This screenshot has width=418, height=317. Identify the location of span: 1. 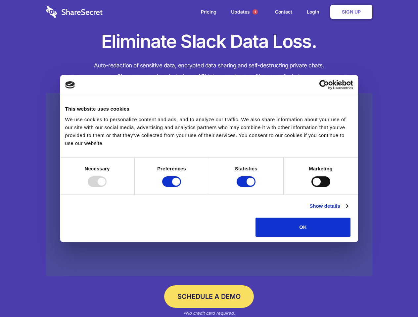
(255, 12).